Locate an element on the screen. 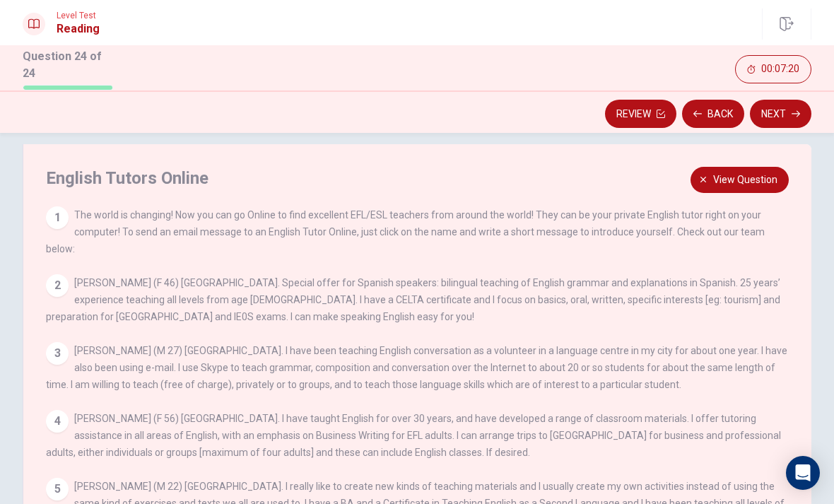 The width and height of the screenshot is (834, 504). button: Back is located at coordinates (713, 114).